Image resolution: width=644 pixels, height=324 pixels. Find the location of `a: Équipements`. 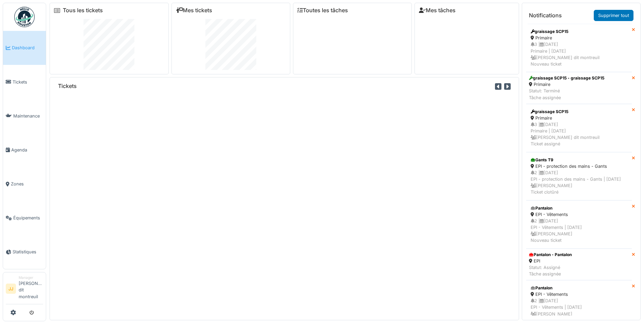

a: Équipements is located at coordinates (24, 218).